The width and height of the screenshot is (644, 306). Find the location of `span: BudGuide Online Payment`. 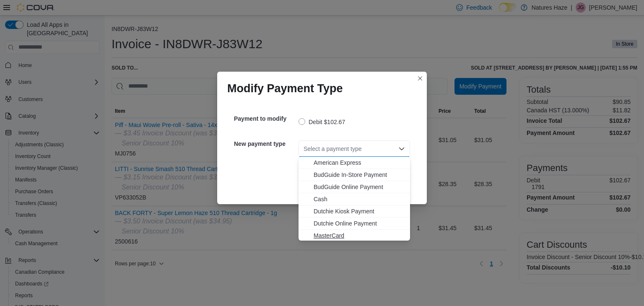

span: BudGuide Online Payment is located at coordinates (359, 187).